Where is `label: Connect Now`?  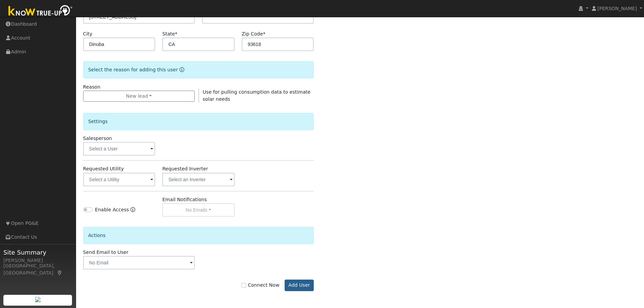
label: Connect Now is located at coordinates (261, 285).